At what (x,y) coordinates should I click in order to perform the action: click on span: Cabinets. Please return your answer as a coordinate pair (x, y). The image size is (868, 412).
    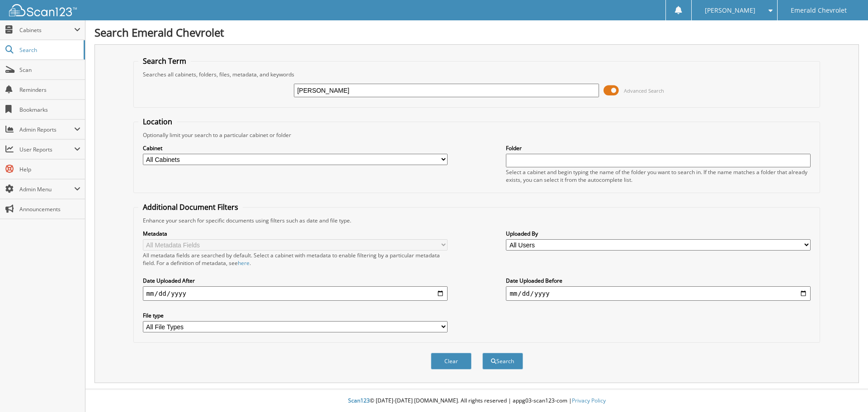
    Looking at the image, I should click on (47, 30).